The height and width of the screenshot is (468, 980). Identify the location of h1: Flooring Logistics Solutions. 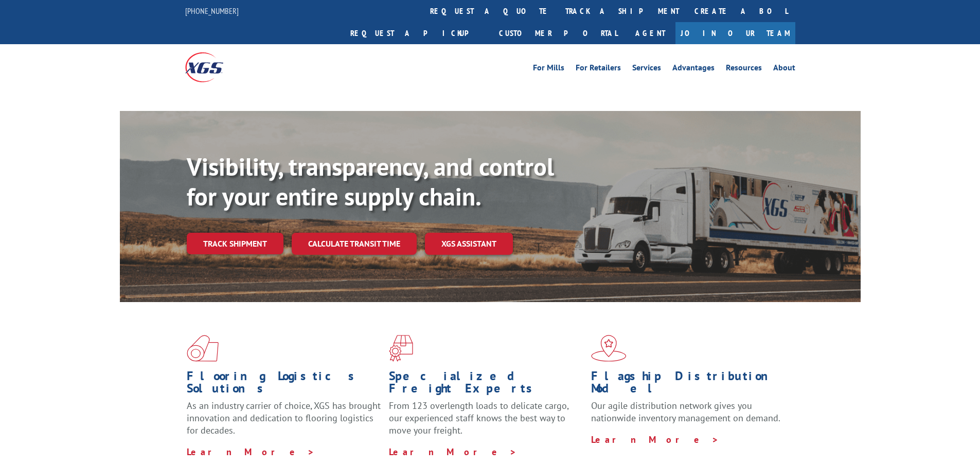
(284, 385).